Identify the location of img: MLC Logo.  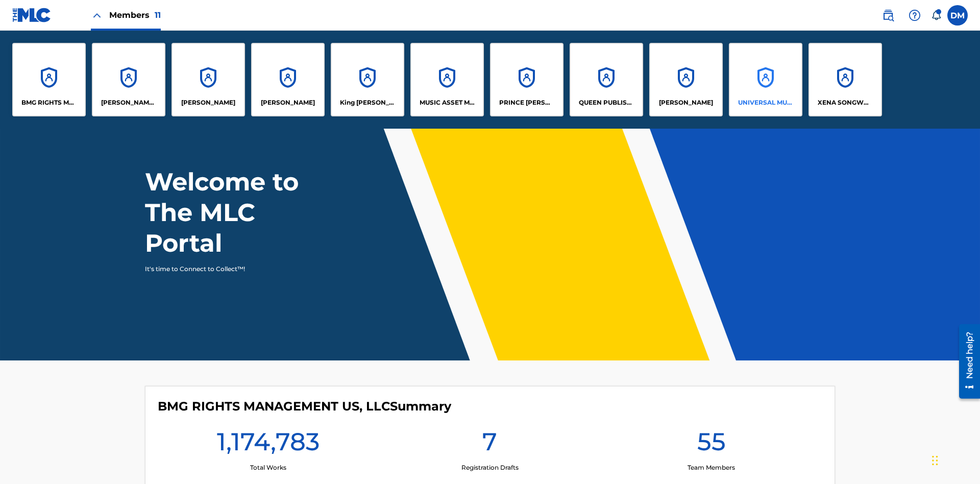
(32, 15).